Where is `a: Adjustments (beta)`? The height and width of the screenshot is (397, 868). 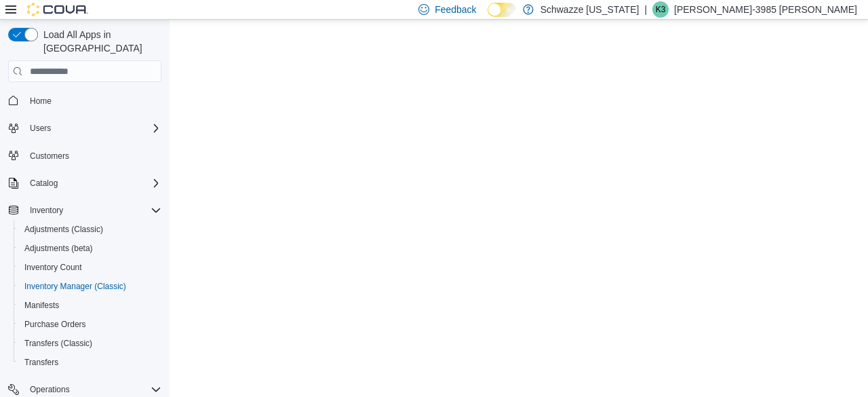
a: Adjustments (beta) is located at coordinates (58, 248).